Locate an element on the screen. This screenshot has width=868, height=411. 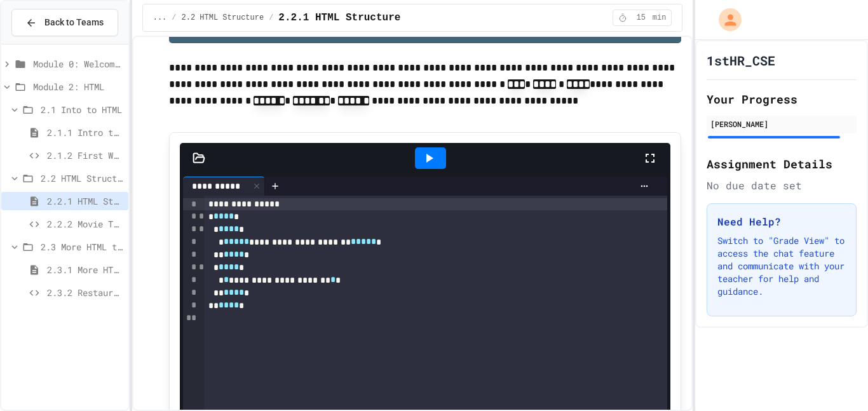
span: 2.3.2 Restaurant Menu is located at coordinates (85, 292).